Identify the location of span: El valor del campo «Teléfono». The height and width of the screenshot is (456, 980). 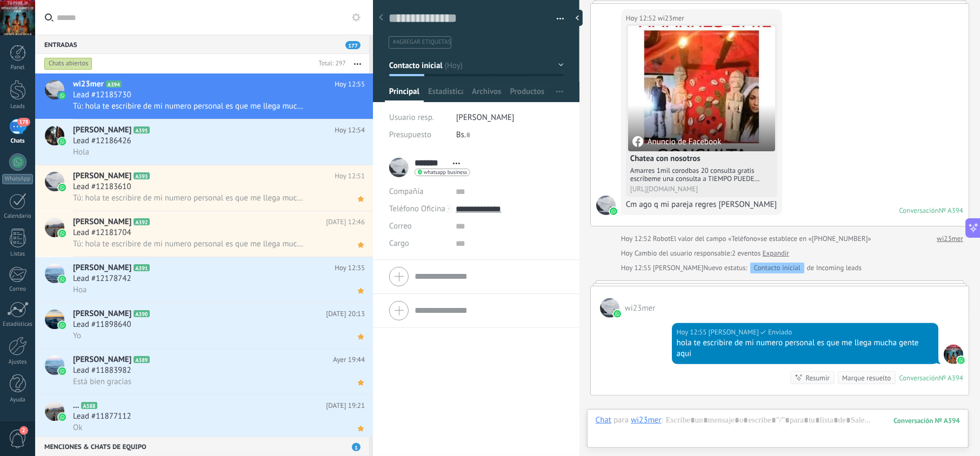
(715, 238).